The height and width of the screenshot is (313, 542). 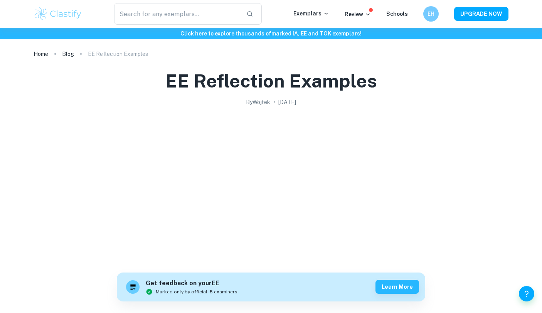 What do you see at coordinates (271, 34) in the screenshot?
I see `h6: Click here to explore thousands of marked IA, EE and TOK exemplars !` at bounding box center [271, 34].